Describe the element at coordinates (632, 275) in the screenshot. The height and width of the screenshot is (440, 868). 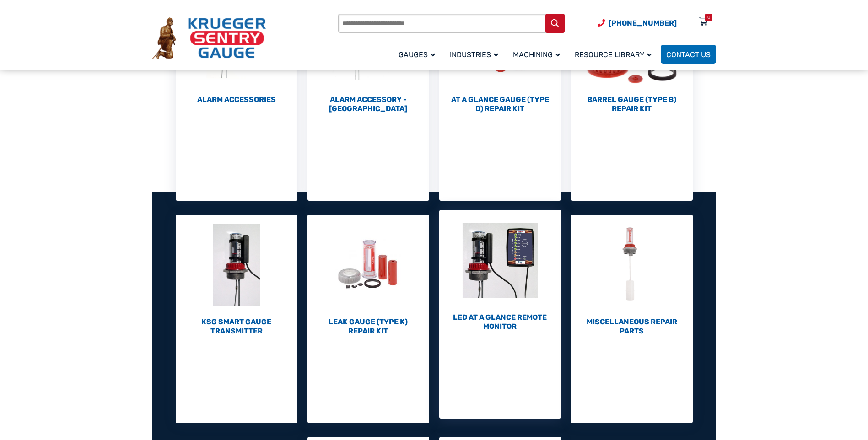
I see `a: Visit product category Miscellaneous Repair Parts` at that location.